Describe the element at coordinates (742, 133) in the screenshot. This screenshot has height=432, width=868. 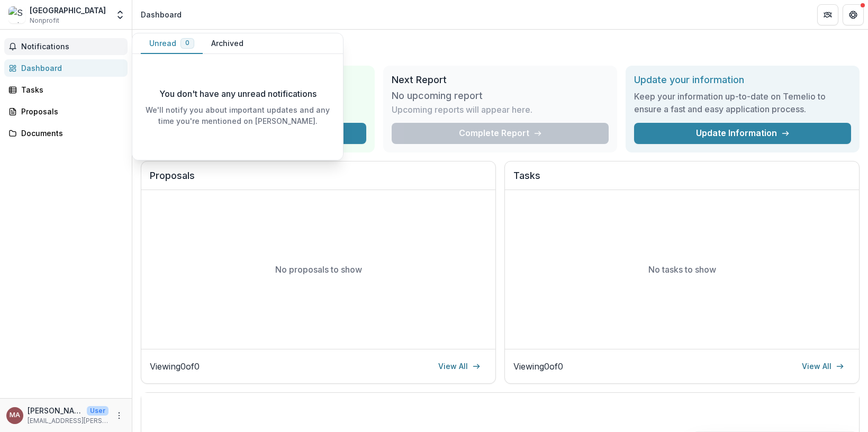
I see `a: Update Information` at that location.